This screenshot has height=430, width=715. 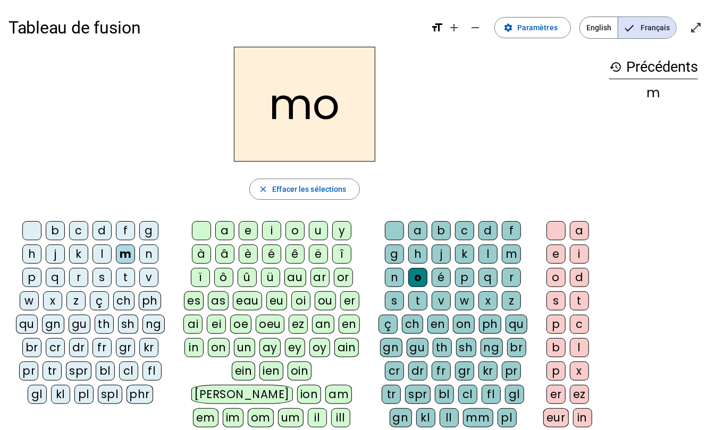 I want to click on div: é, so click(x=271, y=254).